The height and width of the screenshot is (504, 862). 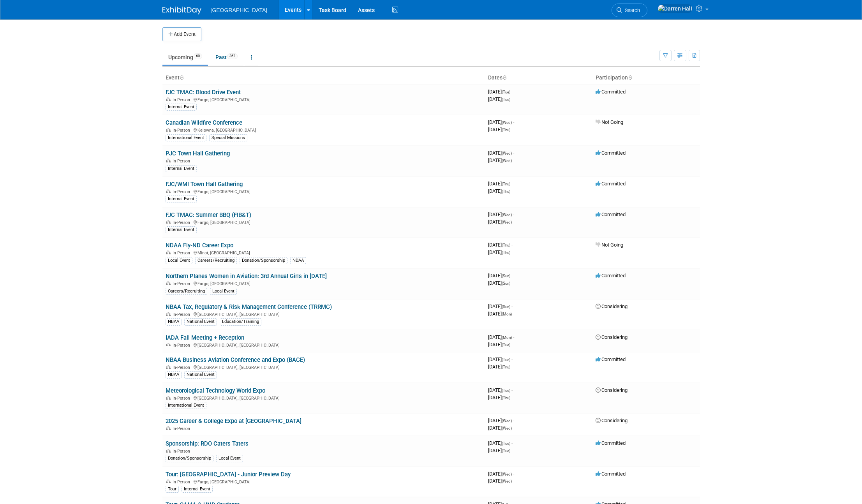 I want to click on div: Local Event, so click(x=223, y=291).